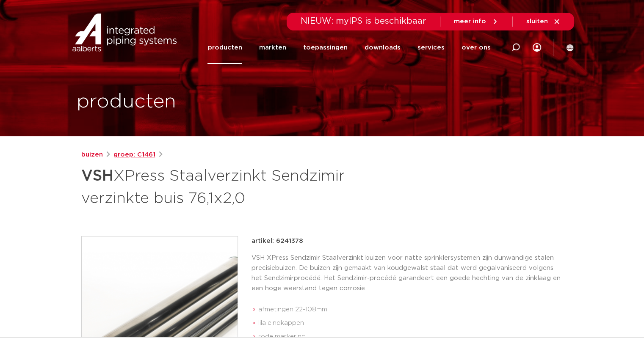  Describe the element at coordinates (476, 22) in the screenshot. I see `a: meer info` at that location.